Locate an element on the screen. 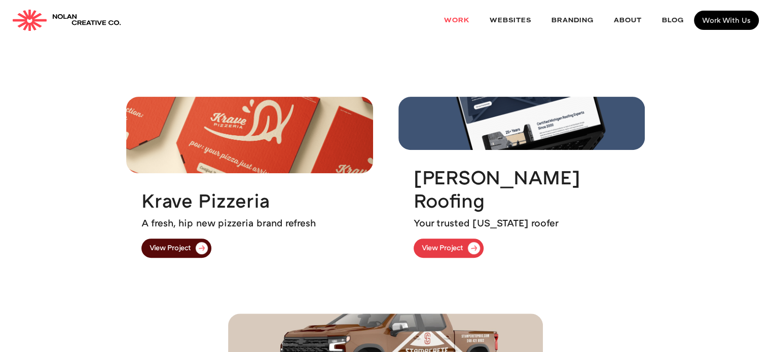  h2: Krave Pizzeria is located at coordinates (205, 200).